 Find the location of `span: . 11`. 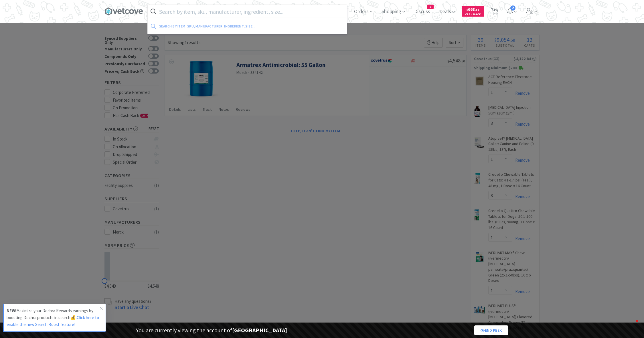

span: . 11 is located at coordinates (477, 10).